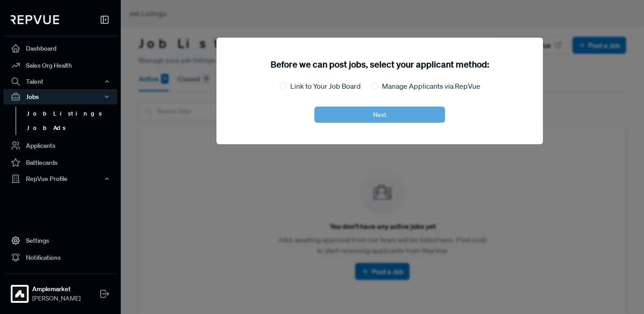  I want to click on a: Battlecards, so click(61, 162).